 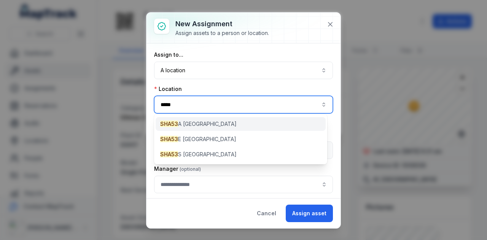 I want to click on div: Assign assets to a person or location., so click(x=222, y=33).